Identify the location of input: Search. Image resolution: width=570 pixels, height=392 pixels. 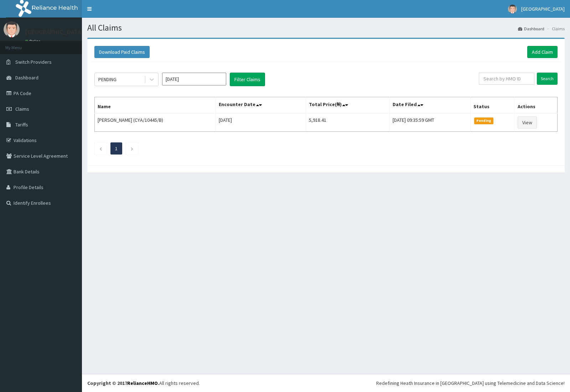
(547, 79).